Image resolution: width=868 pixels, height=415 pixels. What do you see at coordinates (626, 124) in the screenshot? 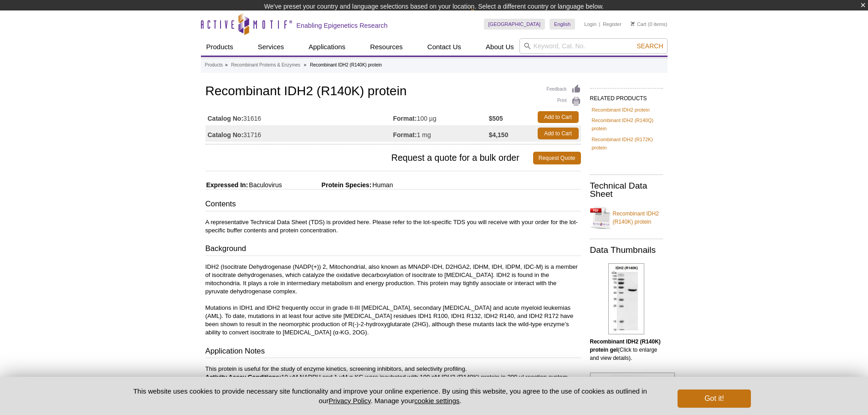
I see `a: Recombinant IDH2 (R140Q) protein` at bounding box center [626, 124].